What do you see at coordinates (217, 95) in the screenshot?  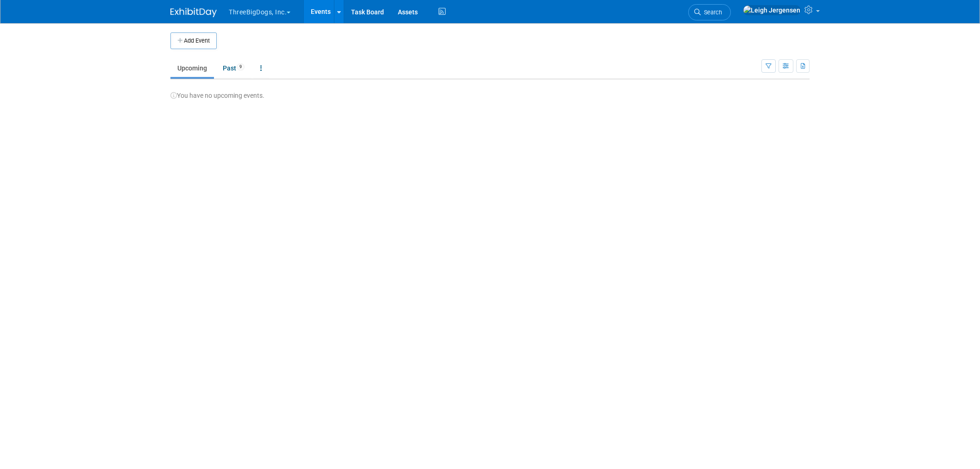 I see `span: You have no upcoming events.` at bounding box center [217, 95].